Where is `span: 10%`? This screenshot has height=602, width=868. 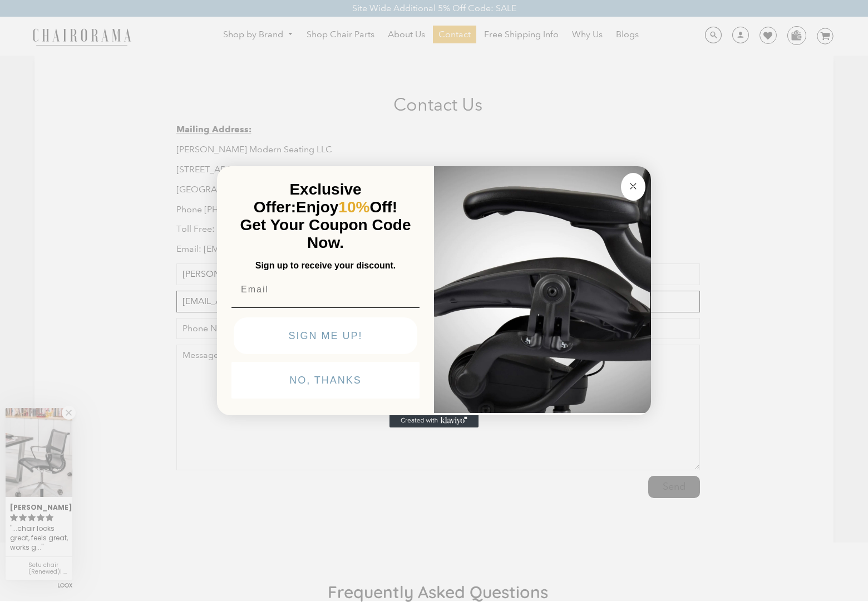
span: 10% is located at coordinates (354, 206).